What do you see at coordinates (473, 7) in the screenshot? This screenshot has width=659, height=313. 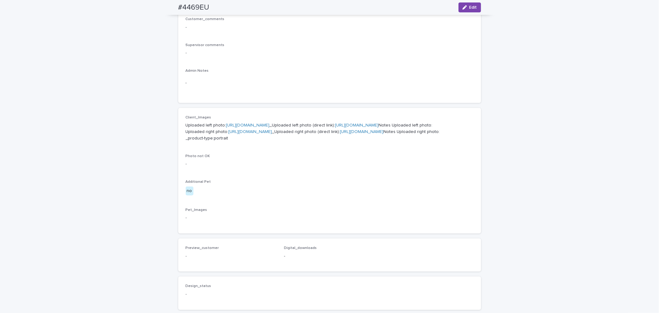 I see `span: Edit` at bounding box center [473, 7].